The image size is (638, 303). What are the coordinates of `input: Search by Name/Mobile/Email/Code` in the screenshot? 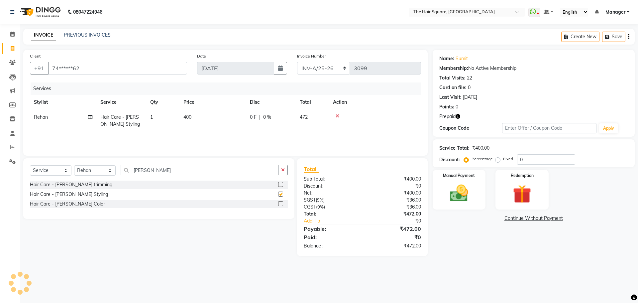 It's located at (117, 68).